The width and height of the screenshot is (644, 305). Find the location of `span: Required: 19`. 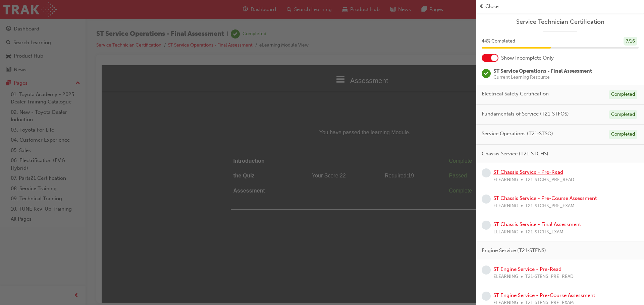

span: Required: 19 is located at coordinates (297, 110).